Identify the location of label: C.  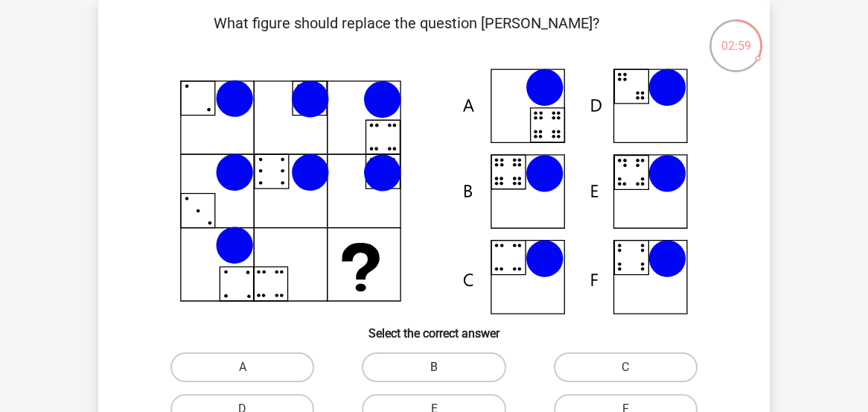
(625, 367).